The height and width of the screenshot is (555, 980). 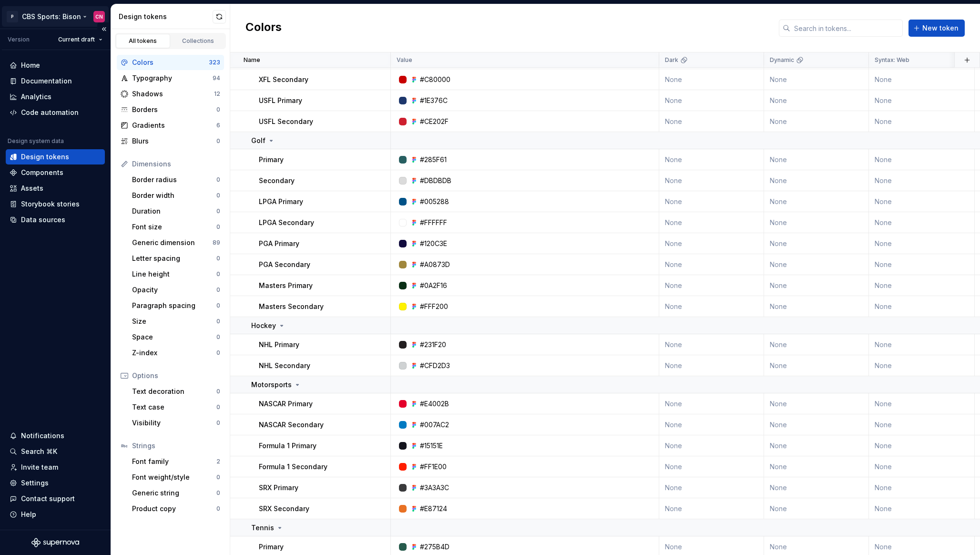 I want to click on a: Font weight/style0, so click(x=176, y=477).